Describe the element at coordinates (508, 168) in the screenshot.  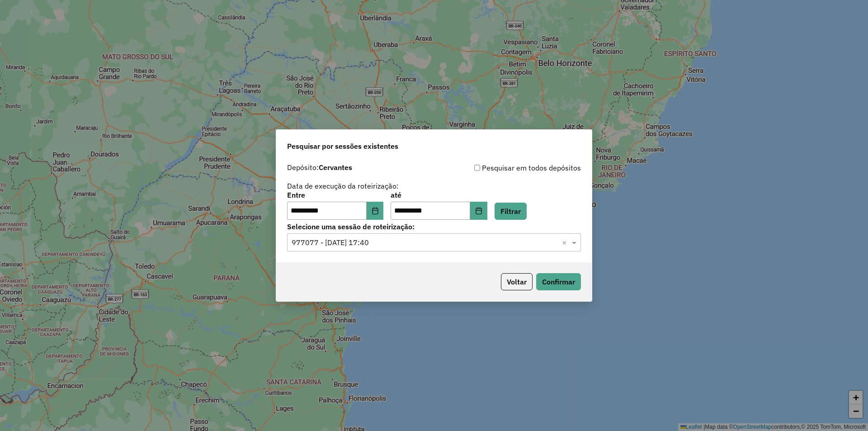
I see `div: Pesquisar em todos depósitos` at that location.